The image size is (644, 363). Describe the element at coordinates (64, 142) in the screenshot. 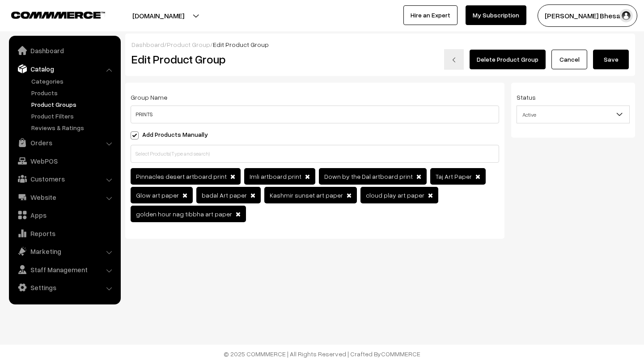

I see `a: Orders` at that location.